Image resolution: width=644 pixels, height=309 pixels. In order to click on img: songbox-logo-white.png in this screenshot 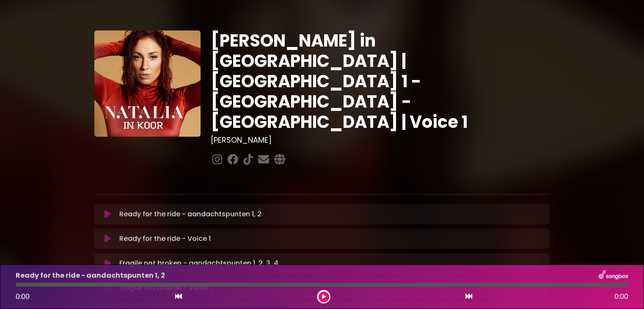, I will do `click(614, 276)`.